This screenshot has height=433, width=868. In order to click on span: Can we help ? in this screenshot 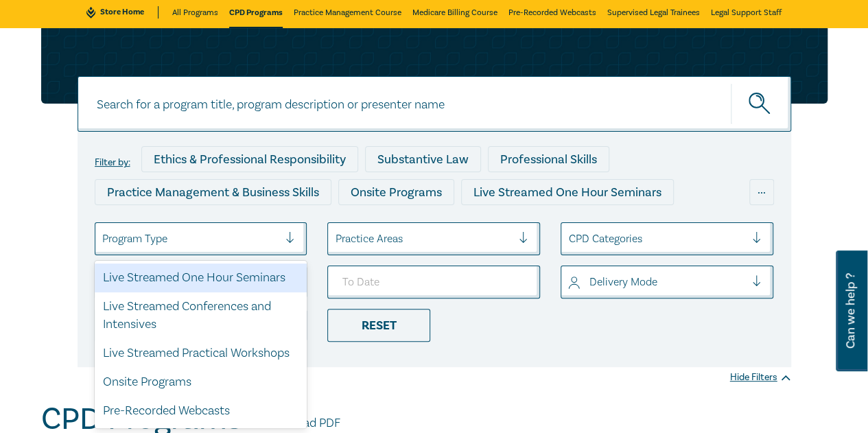, I will do `click(850, 310)`.